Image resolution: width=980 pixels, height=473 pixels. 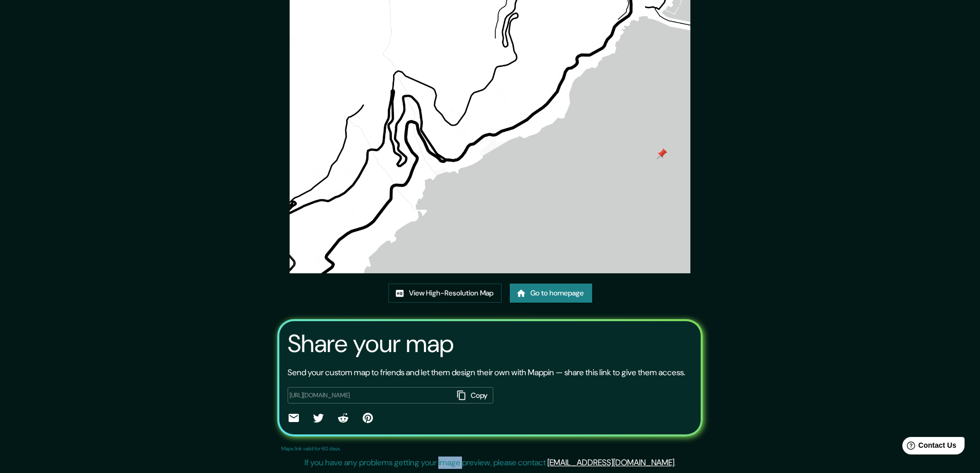 What do you see at coordinates (491, 463) in the screenshot?
I see `p: If you have any problems getting your image preview, please contact .` at bounding box center [491, 463].